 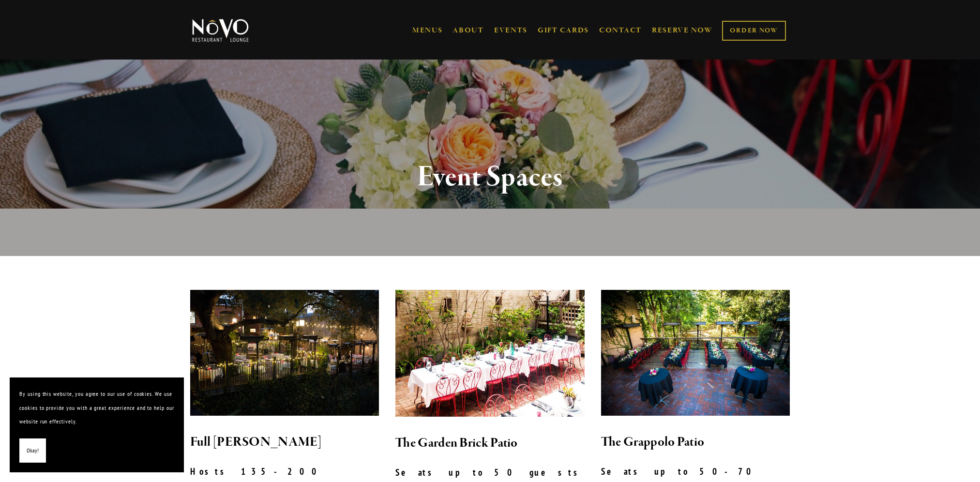 What do you see at coordinates (695, 353) in the screenshot?
I see `img: Our Grappolo Patio seats 50 to 70 guests.` at bounding box center [695, 353].